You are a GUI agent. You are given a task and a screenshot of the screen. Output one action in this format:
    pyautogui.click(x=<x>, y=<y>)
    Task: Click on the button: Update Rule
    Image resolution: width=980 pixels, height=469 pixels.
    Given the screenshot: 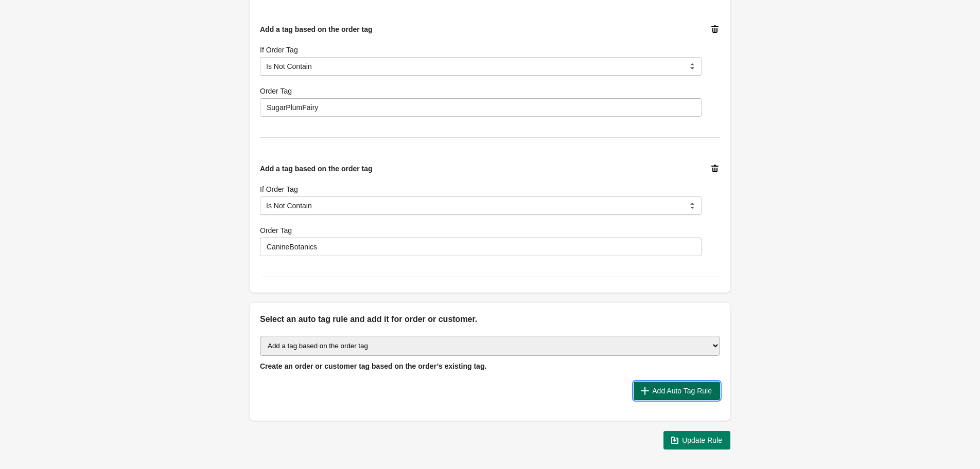 What is the action you would take?
    pyautogui.click(x=697, y=441)
    